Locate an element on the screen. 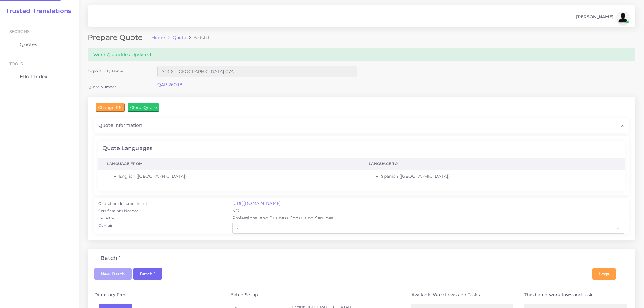 The height and width of the screenshot is (308, 644). a: Batch 1 is located at coordinates (148, 273).